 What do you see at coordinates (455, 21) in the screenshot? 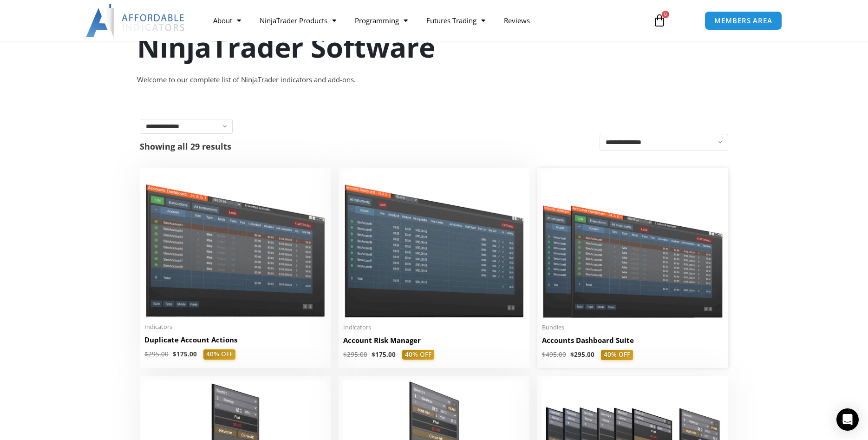
I see `a: Futures Trading` at bounding box center [455, 21].